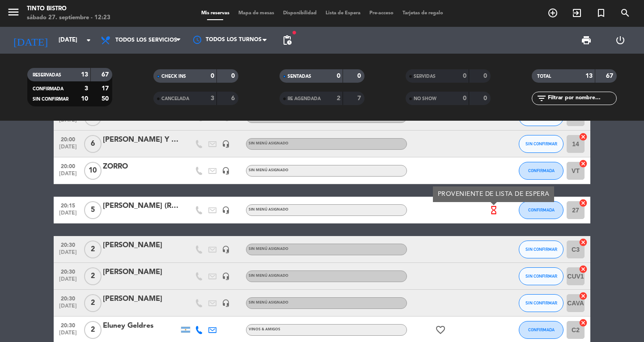 The width and height of the screenshot is (644, 342). I want to click on span: TOTAL, so click(544, 77).